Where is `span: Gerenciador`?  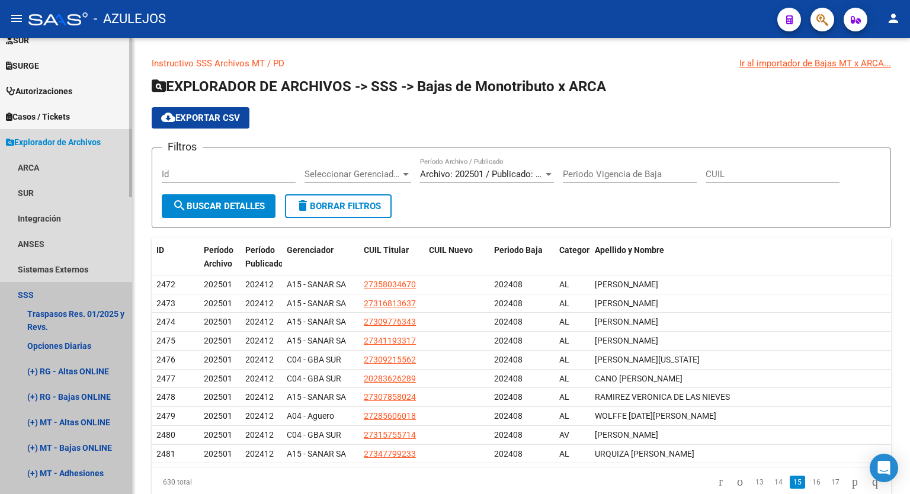 span: Gerenciador is located at coordinates (310, 250).